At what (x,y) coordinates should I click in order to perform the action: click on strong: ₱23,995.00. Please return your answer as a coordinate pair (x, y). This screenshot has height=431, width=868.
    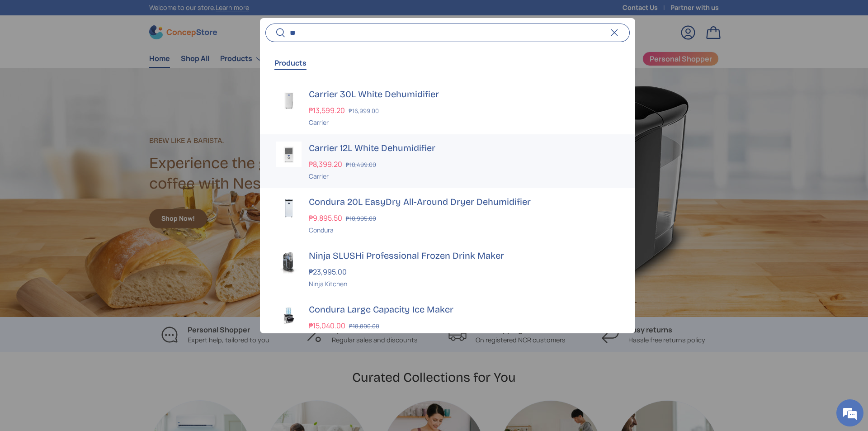
    Looking at the image, I should click on (329, 272).